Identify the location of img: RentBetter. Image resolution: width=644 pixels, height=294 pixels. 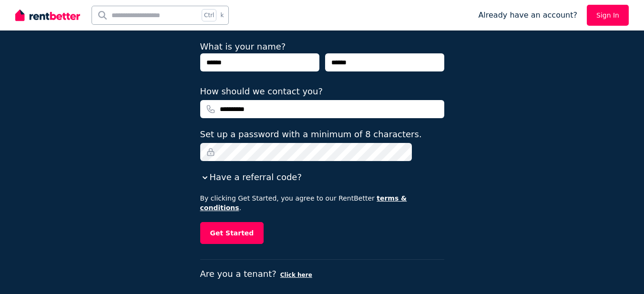
(48, 15).